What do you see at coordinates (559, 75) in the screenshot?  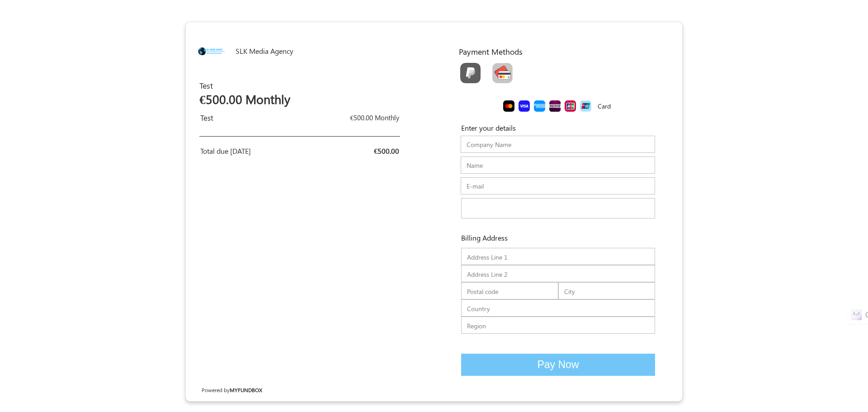 I see `div: Toolbar with button groups` at bounding box center [559, 75].